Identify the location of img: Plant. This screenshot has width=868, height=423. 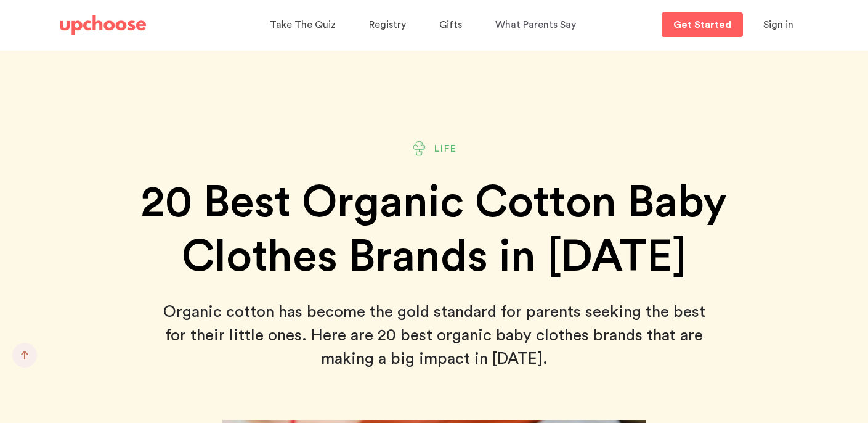
(419, 148).